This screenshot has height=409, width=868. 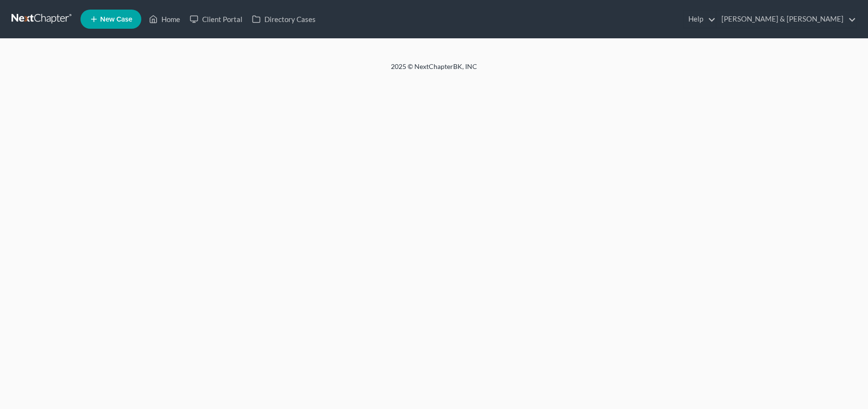 I want to click on a: Home, so click(x=164, y=19).